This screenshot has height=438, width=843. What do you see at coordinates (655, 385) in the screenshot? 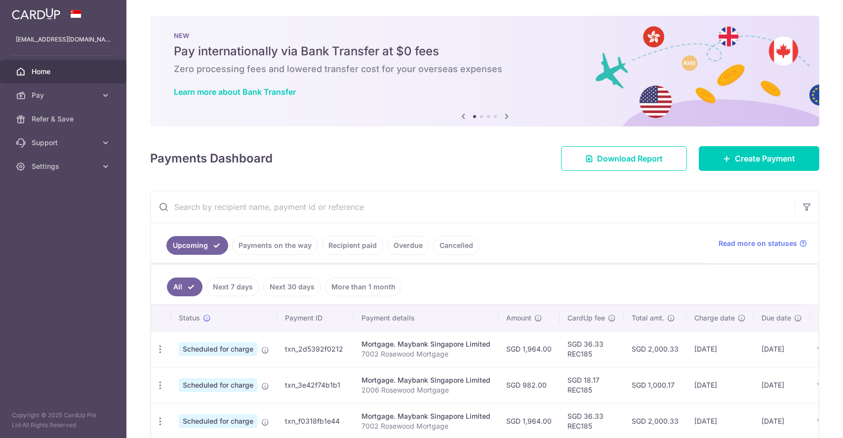
I see `td: SGD 1,000.17` at bounding box center [655, 385].